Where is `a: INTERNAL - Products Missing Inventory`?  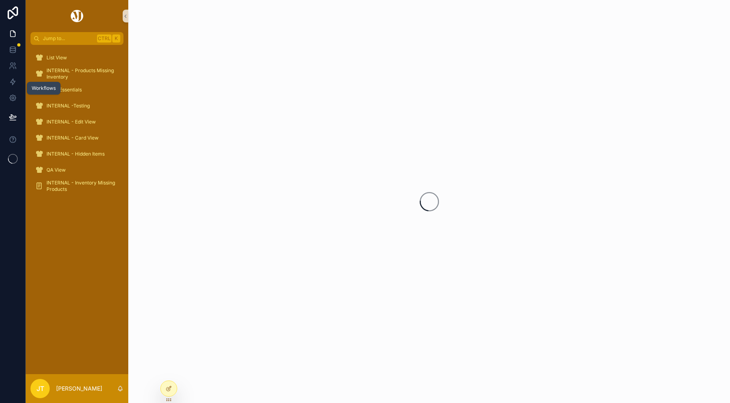
a: INTERNAL - Products Missing Inventory is located at coordinates (77, 74).